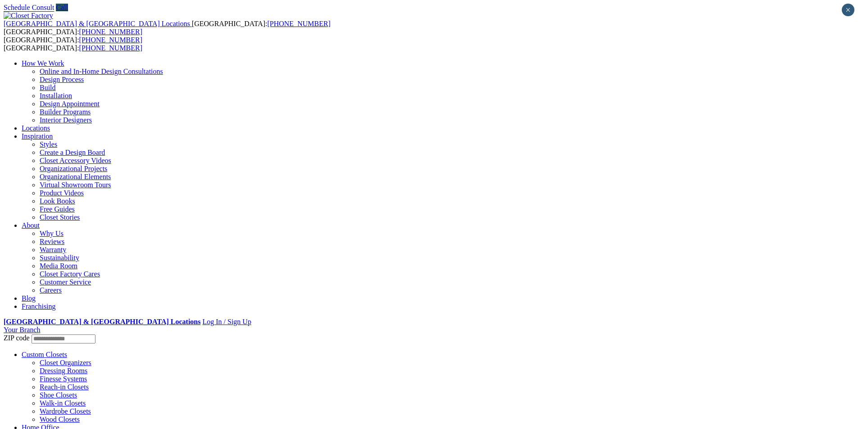 The height and width of the screenshot is (429, 858). I want to click on a: Builder Programs, so click(65, 112).